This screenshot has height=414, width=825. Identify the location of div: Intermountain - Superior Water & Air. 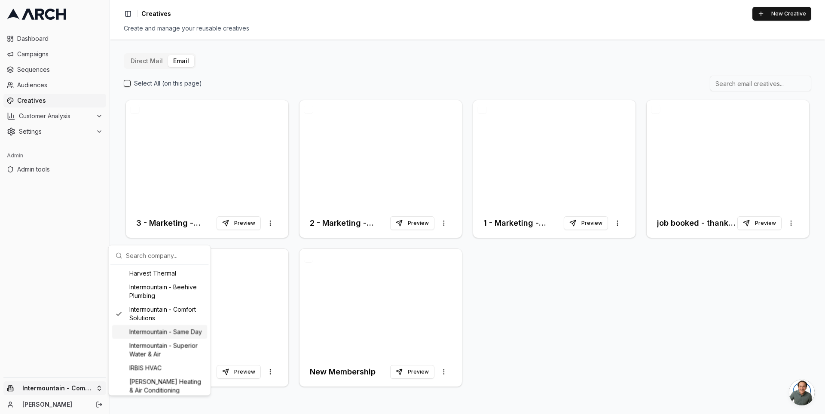
(159, 350).